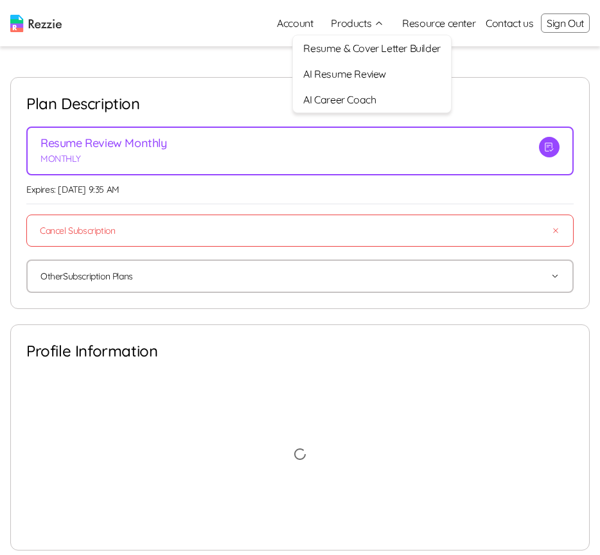 The width and height of the screenshot is (600, 555). Describe the element at coordinates (371, 74) in the screenshot. I see `a: AI Resume Review` at that location.